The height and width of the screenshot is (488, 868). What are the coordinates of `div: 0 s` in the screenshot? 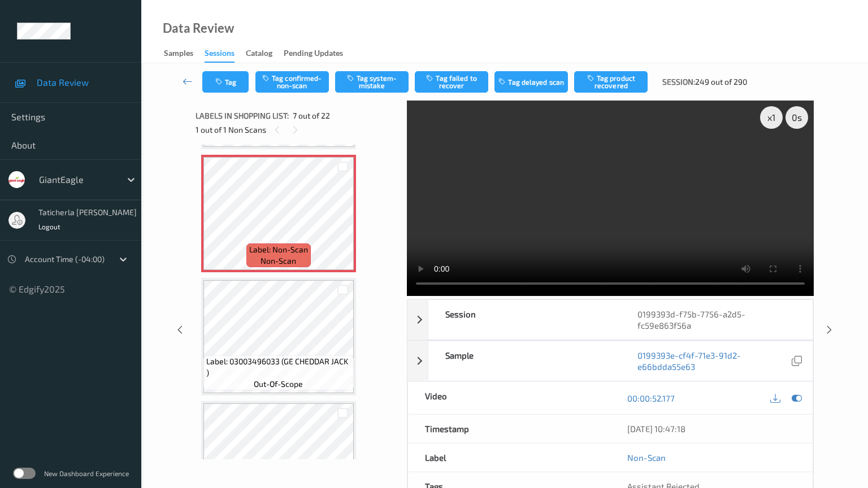 It's located at (797, 118).